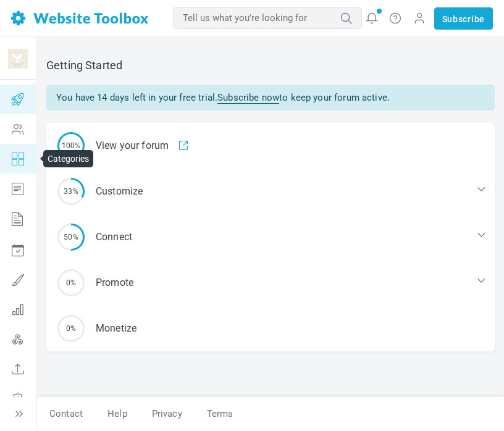  What do you see at coordinates (270, 328) in the screenshot?
I see `a: 0% Monetize` at bounding box center [270, 328].